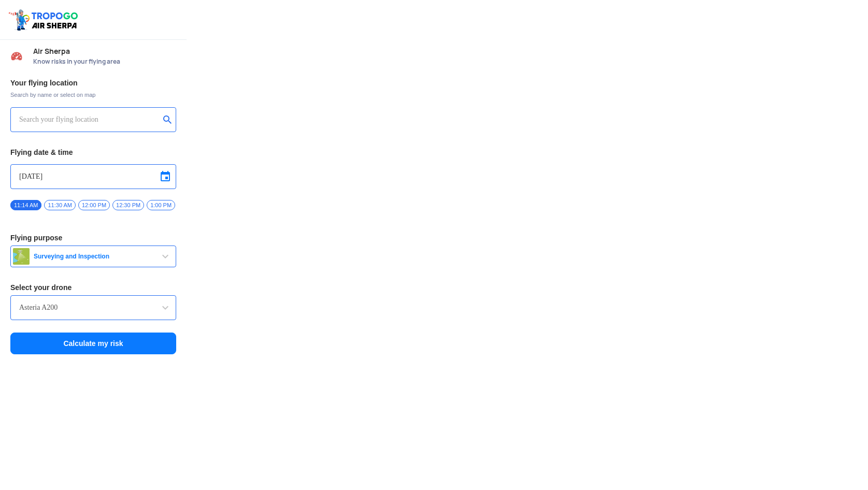  I want to click on span: 11:30 AM, so click(59, 205).